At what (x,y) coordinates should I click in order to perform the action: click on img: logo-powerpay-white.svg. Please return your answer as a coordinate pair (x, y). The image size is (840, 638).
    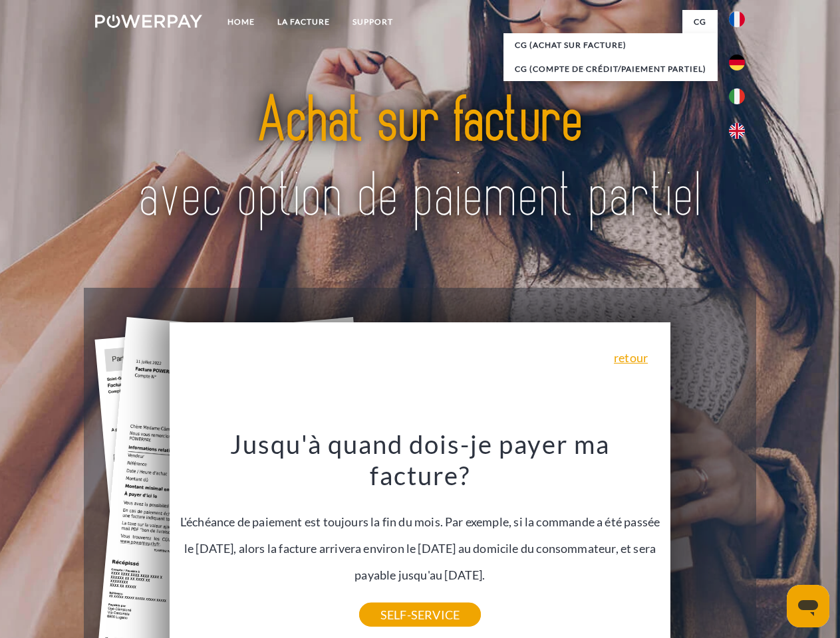
    Looking at the image, I should click on (149, 22).